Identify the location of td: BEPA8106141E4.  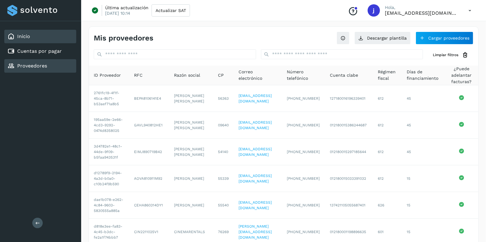
(149, 99).